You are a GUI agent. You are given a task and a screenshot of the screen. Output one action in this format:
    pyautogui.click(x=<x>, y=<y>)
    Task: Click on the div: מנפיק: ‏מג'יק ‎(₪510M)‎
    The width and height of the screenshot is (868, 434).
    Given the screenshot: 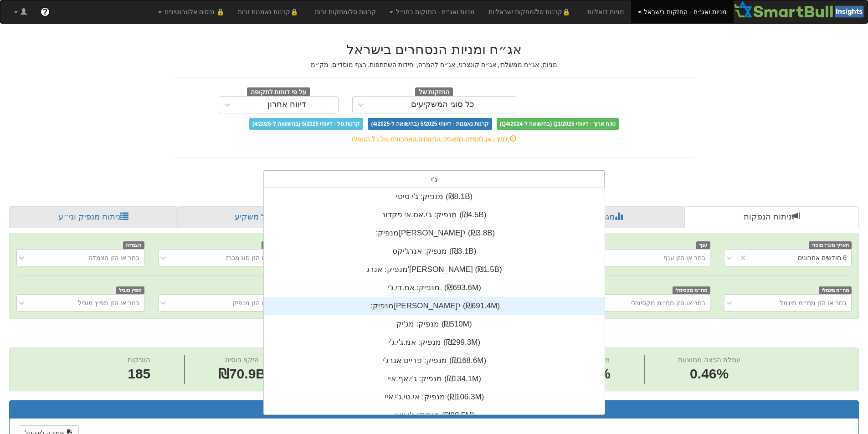 What is the action you would take?
    pyautogui.click(x=434, y=324)
    